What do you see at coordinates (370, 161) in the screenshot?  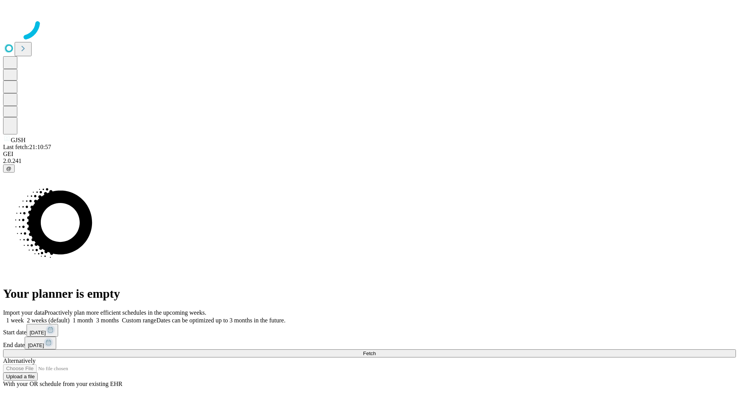 I see `div: 2.0.241` at bounding box center [370, 161].